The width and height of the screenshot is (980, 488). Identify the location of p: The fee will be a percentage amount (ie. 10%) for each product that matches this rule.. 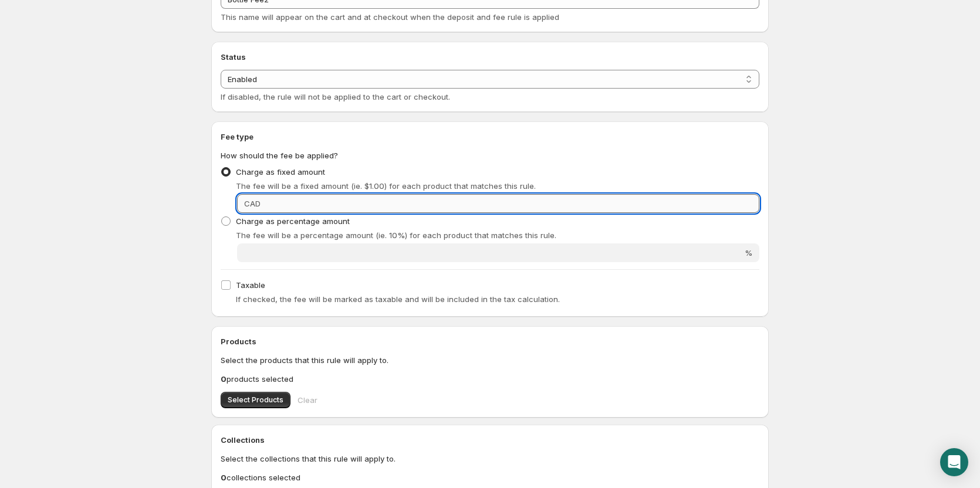
(498, 235).